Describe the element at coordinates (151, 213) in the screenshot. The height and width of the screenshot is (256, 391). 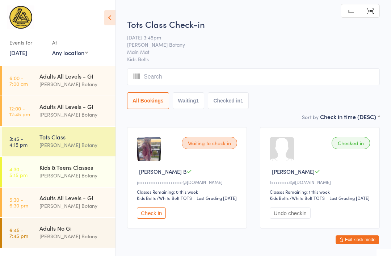
I see `button: Check in` at that location.